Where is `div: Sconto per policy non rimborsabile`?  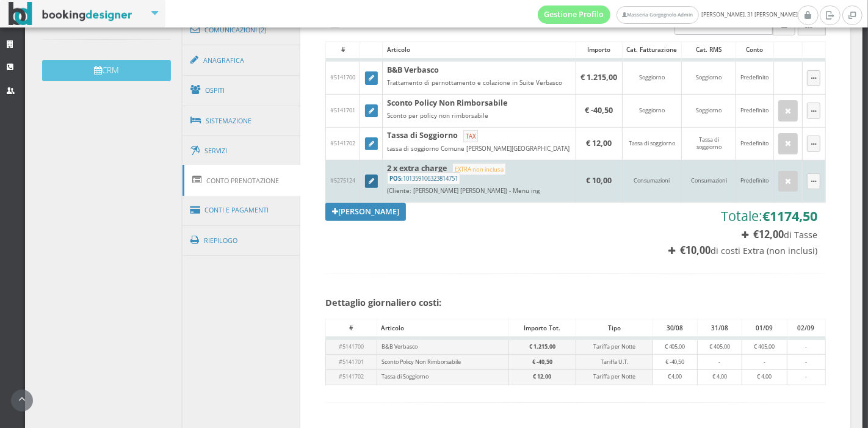 div: Sconto per policy non rimborsabile is located at coordinates (479, 115).